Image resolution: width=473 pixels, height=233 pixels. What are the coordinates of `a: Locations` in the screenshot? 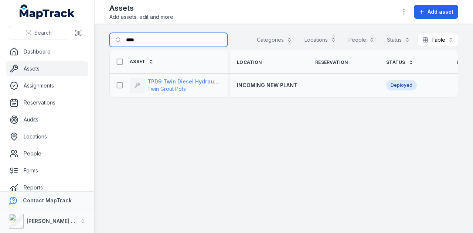 It's located at (47, 137).